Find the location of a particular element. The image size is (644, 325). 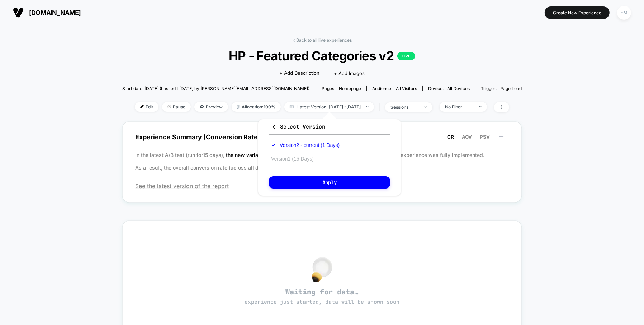

span: Pause is located at coordinates (176, 107).